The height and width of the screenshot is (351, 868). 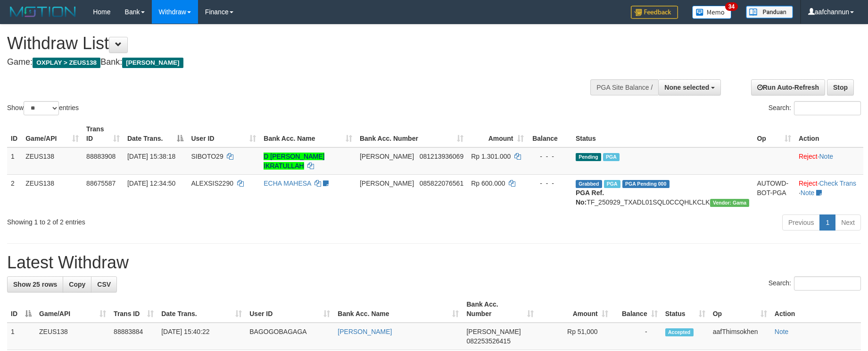 I want to click on span: Rp 600.000, so click(x=488, y=183).